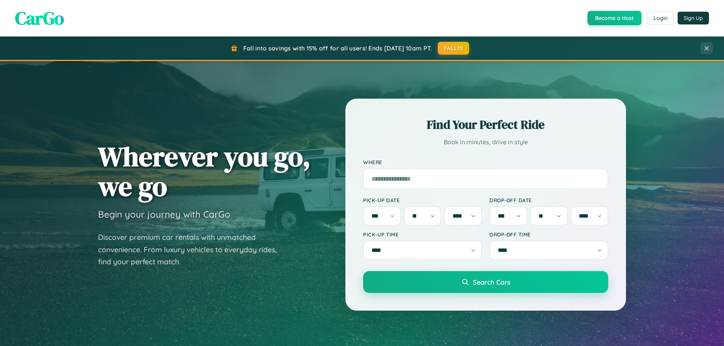  I want to click on h1: Wherever you go, we go, so click(204, 172).